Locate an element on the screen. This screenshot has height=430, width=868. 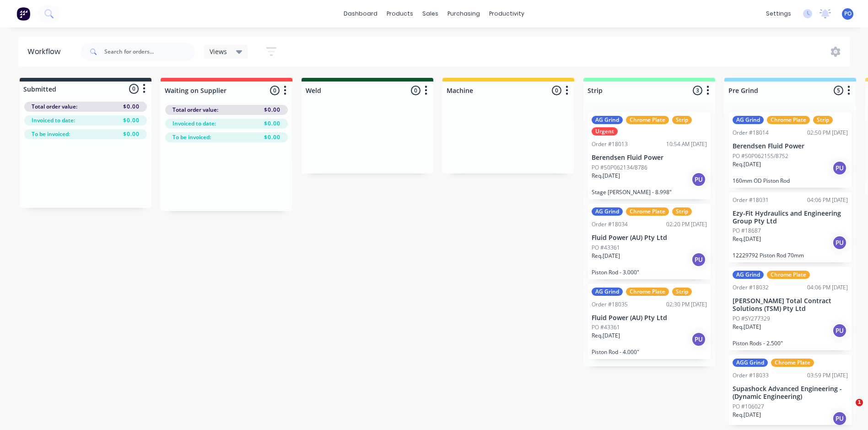
div: sales is located at coordinates (430, 14).